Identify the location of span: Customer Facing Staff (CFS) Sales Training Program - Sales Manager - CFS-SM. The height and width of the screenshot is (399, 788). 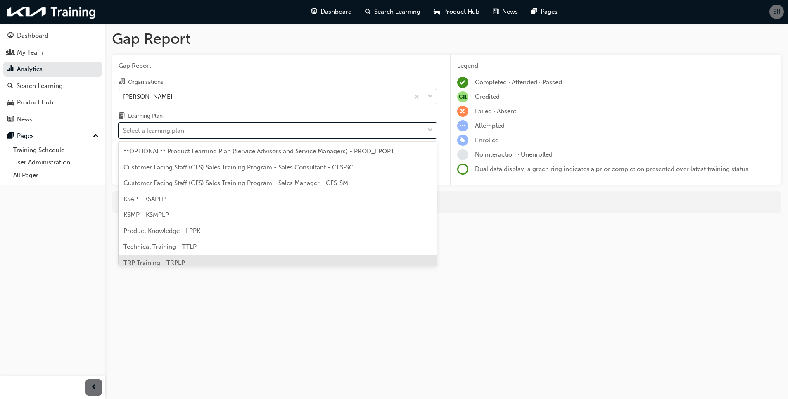
(236, 183).